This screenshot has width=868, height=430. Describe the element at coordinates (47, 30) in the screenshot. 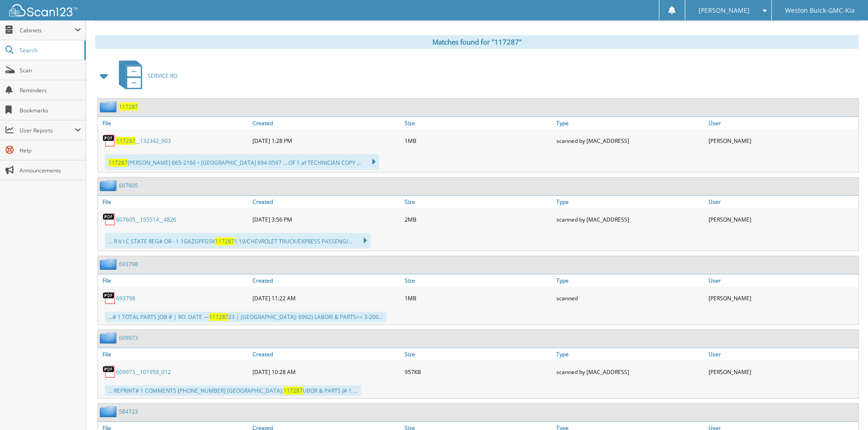

I see `span: Cabinets` at that location.